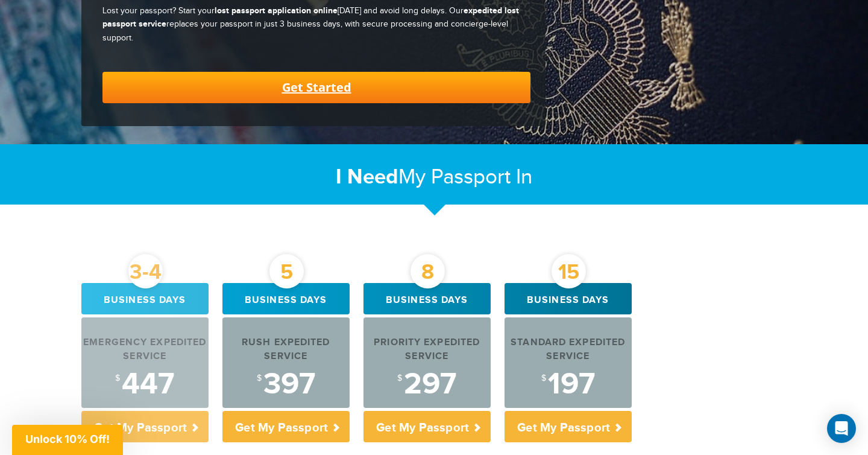  What do you see at coordinates (67, 438) in the screenshot?
I see `span: Unlock 10% Off!` at bounding box center [67, 438].